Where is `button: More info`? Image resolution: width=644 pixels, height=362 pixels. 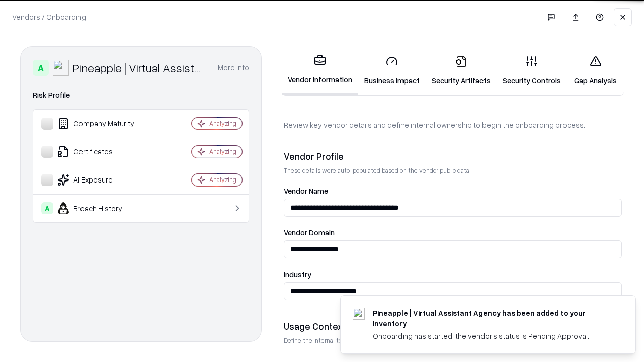
button: More info is located at coordinates (234, 68).